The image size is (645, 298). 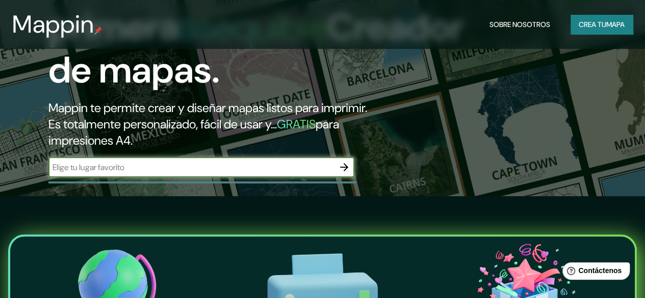 What do you see at coordinates (593, 24) in the screenshot?
I see `font: Crea tu` at bounding box center [593, 24].